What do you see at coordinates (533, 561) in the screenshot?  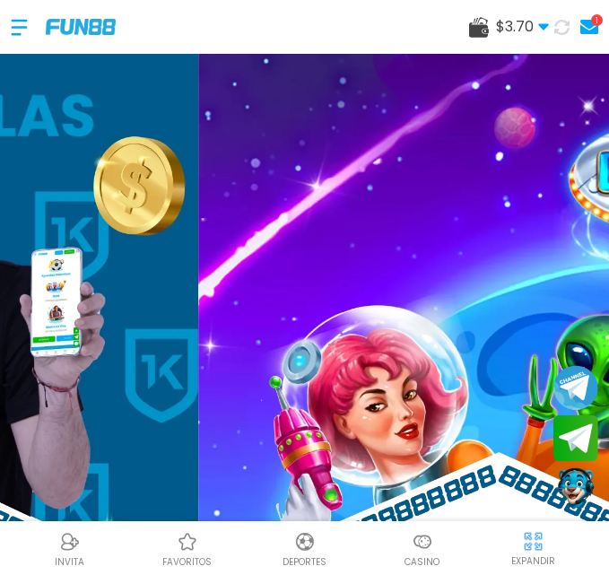 I see `p: EXPANDIR` at bounding box center [533, 561].